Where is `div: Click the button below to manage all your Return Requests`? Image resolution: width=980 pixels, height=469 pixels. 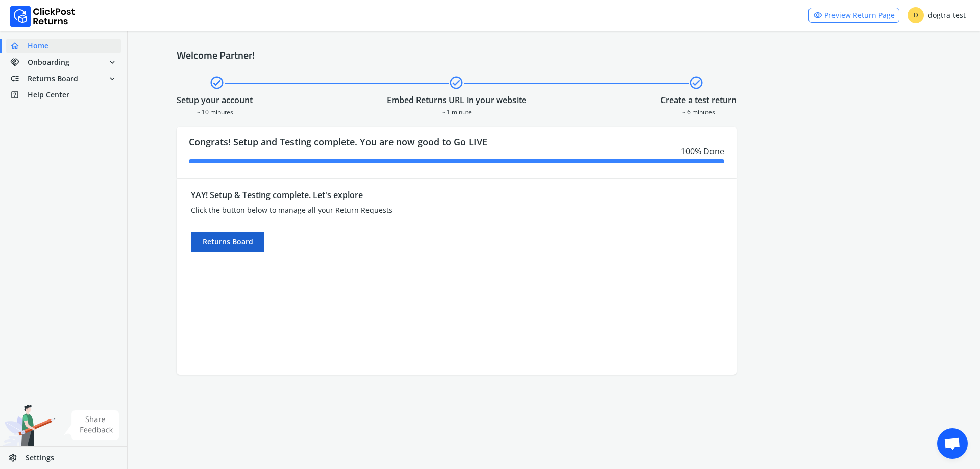
div: Click the button below to manage all your Return Requests is located at coordinates (386, 210).